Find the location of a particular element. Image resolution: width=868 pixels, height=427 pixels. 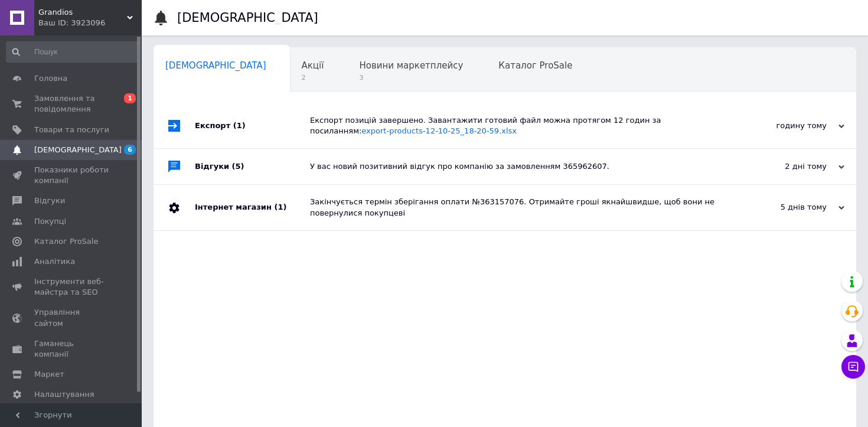

span: Показники роботи компанії is located at coordinates (71, 175).